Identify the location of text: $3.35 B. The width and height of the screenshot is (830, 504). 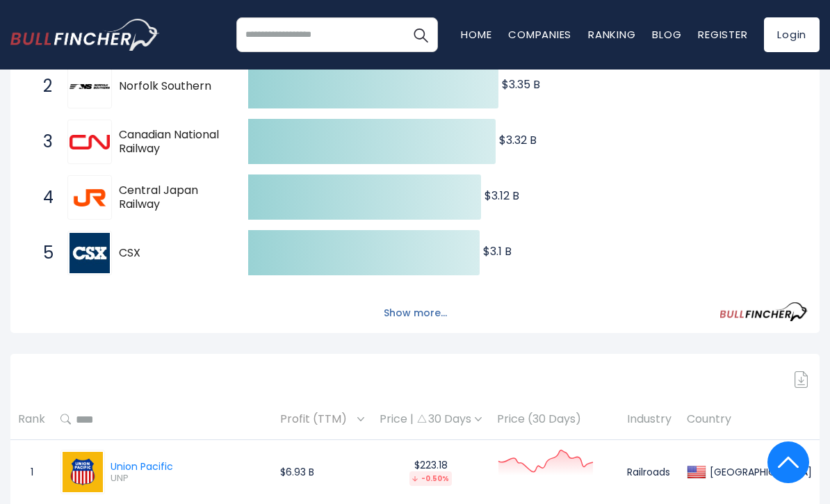
(520, 84).